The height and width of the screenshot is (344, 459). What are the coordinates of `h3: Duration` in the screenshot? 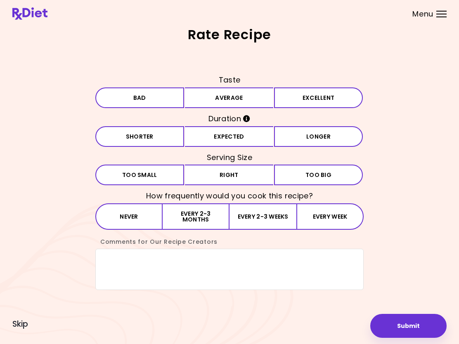 It's located at (229, 119).